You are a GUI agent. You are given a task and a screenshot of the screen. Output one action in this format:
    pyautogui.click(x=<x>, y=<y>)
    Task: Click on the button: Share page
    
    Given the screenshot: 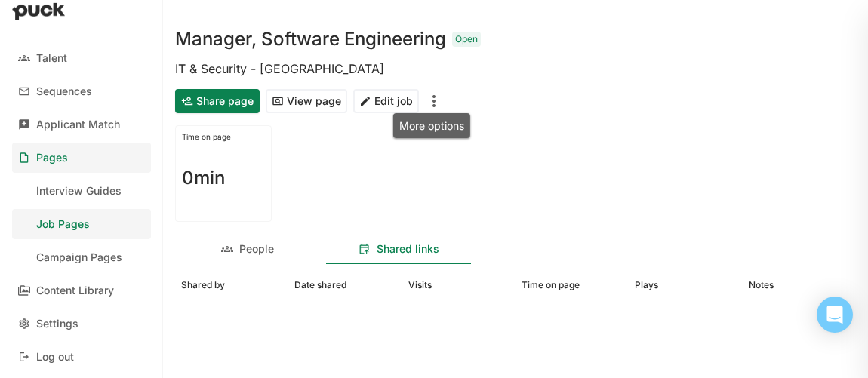 What is the action you would take?
    pyautogui.click(x=218, y=101)
    